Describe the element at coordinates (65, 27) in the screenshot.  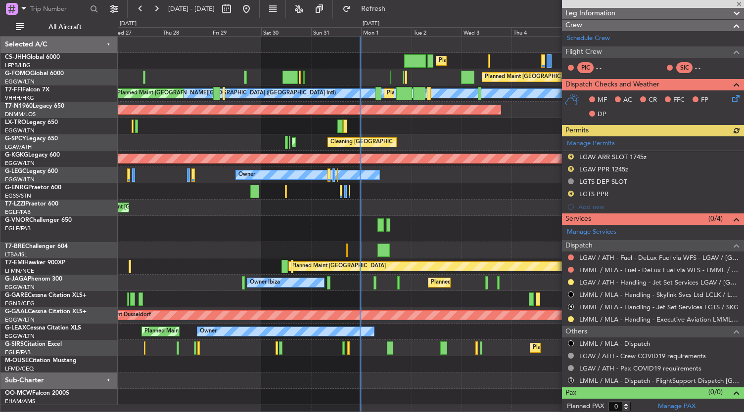
I see `span: All Aircraft` at that location.